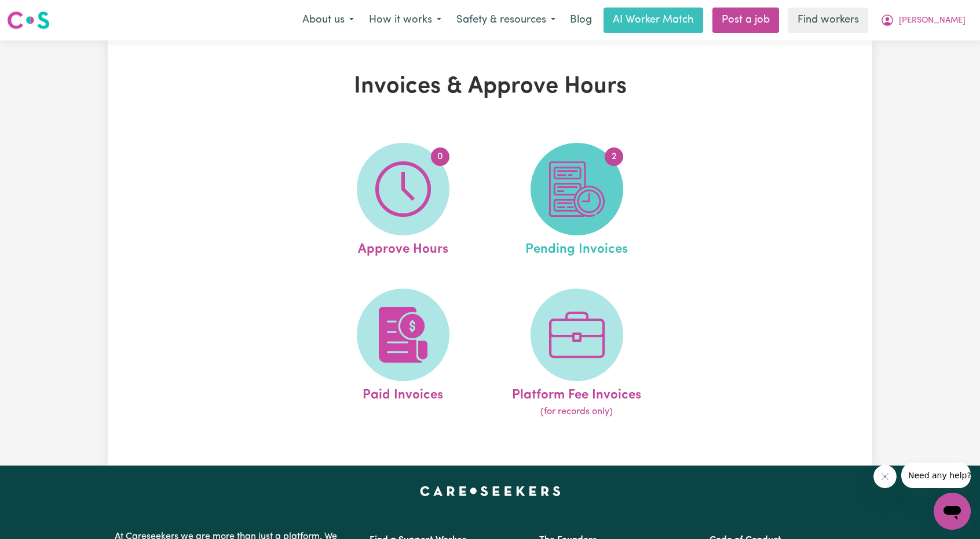 The image size is (980, 539). Describe the element at coordinates (38, 12) in the screenshot. I see `span: Need any help?` at that location.